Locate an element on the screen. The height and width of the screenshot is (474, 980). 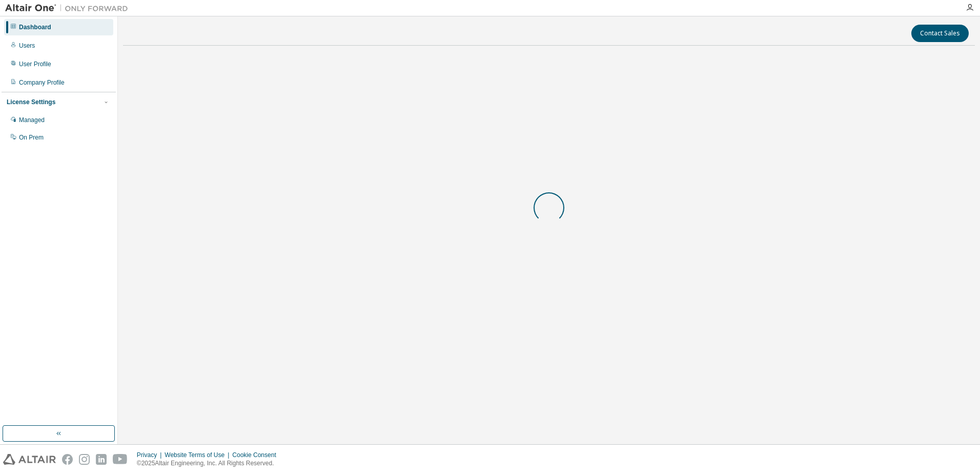
div: Privacy is located at coordinates (151, 455).